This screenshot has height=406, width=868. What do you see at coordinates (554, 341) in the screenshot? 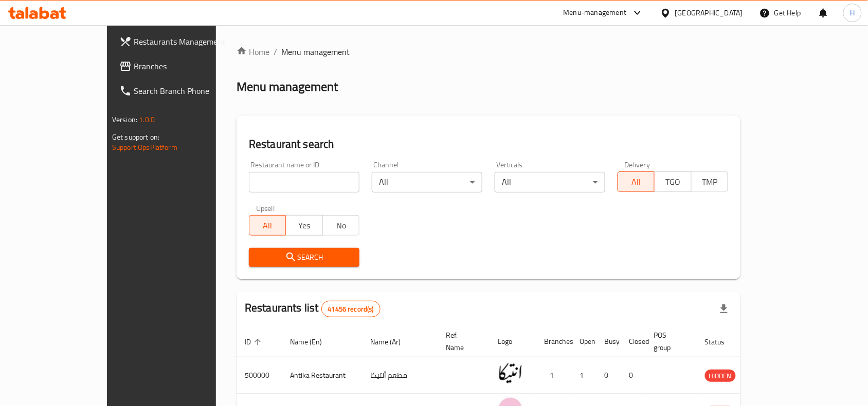
I see `th: Branches` at bounding box center [554, 341].